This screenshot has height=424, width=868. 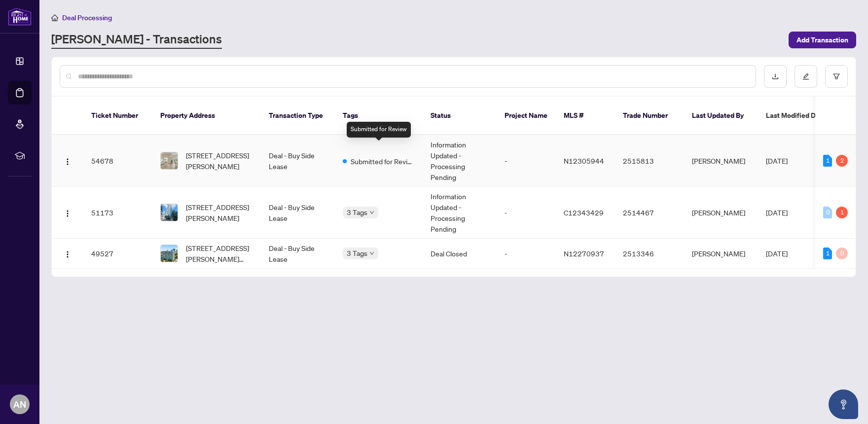 I want to click on span: Submitted for Review, so click(x=383, y=161).